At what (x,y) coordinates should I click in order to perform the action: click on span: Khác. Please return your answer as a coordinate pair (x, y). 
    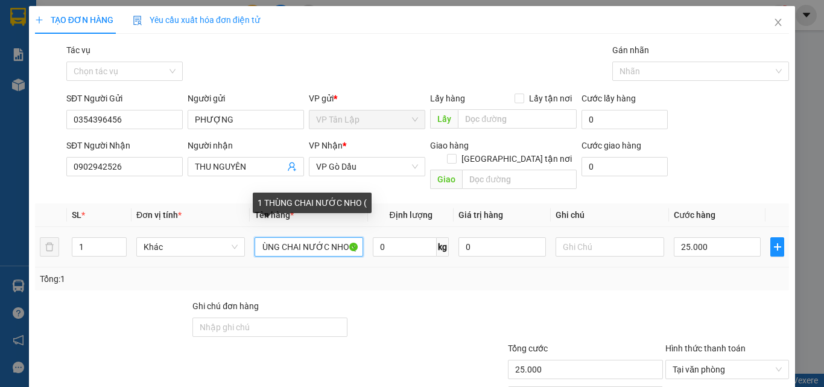
    Looking at the image, I should click on (191, 247).